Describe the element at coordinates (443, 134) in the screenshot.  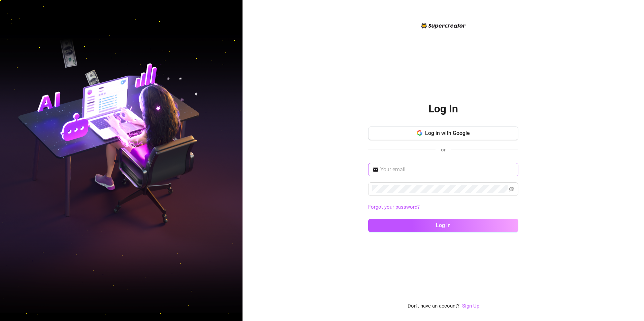
I see `button: Log in with Google` at that location.